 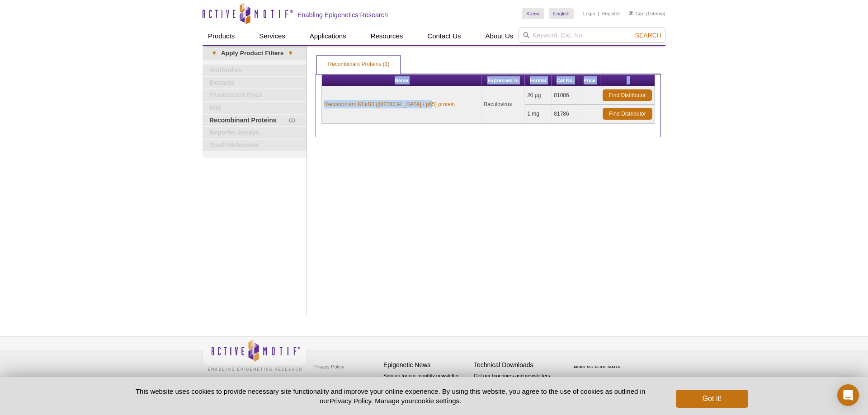 What do you see at coordinates (255, 120) in the screenshot?
I see `a: (1)Recombinant Proteins` at bounding box center [255, 120].